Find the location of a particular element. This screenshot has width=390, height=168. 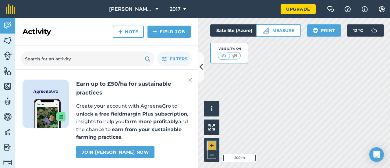

a: Note is located at coordinates (128, 32).